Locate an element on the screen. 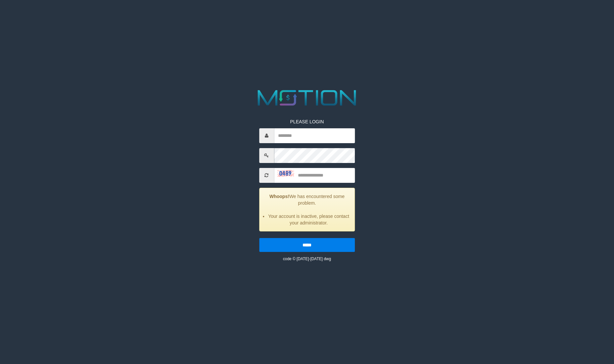 This screenshot has height=364, width=614. p: PLEASE LOGIN is located at coordinates (307, 122).